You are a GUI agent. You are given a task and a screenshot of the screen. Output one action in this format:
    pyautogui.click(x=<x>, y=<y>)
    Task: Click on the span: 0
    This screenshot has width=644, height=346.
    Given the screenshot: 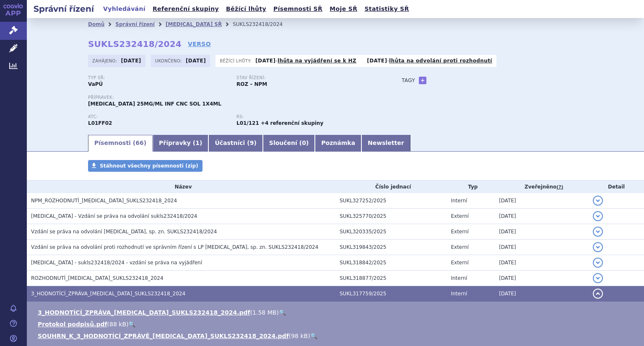 What is the action you would take?
    pyautogui.click(x=304, y=143)
    